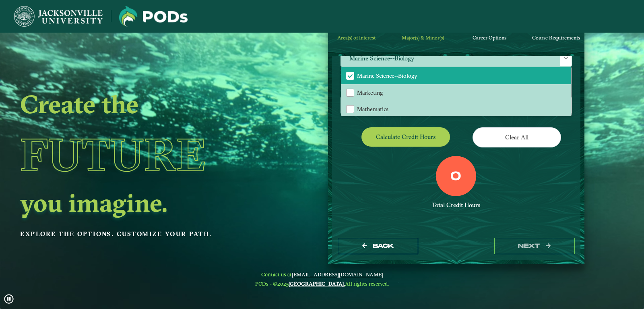 Image resolution: width=644 pixels, height=309 pixels. Describe the element at coordinates (456, 72) in the screenshot. I see `p: Please select at least one Major` at that location.